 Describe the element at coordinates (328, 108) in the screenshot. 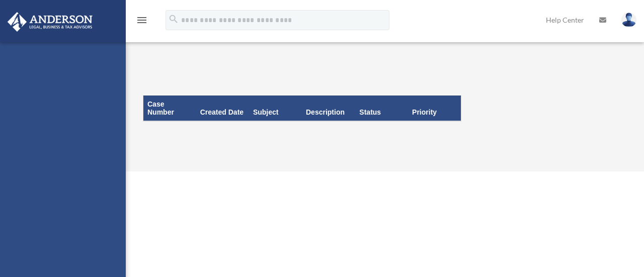

I see `th: Description` at that location.